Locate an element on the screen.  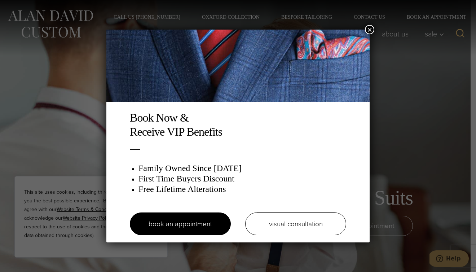
h3: First Time Buyers Discount is located at coordinates (242, 179).